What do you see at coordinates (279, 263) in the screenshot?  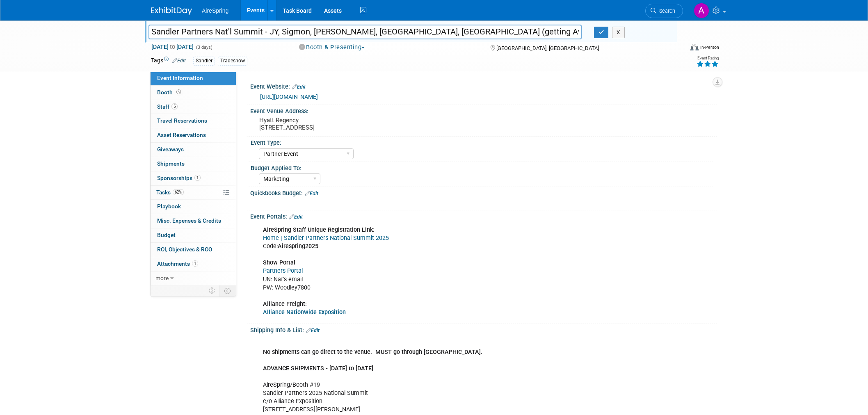 I see `b: Show Portal` at bounding box center [279, 263].